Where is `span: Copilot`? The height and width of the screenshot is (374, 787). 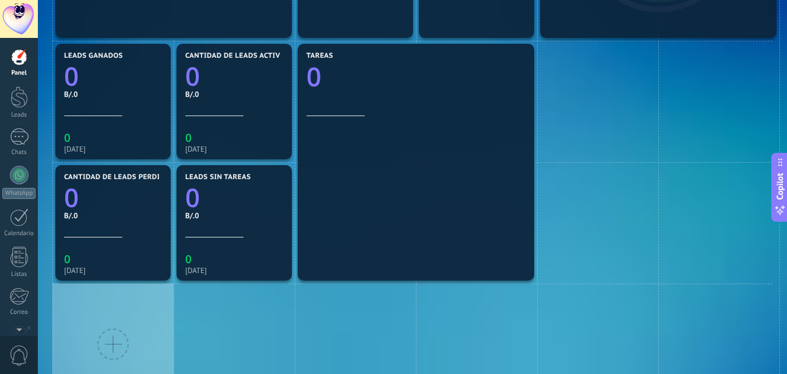 span: Copilot is located at coordinates (780, 186).